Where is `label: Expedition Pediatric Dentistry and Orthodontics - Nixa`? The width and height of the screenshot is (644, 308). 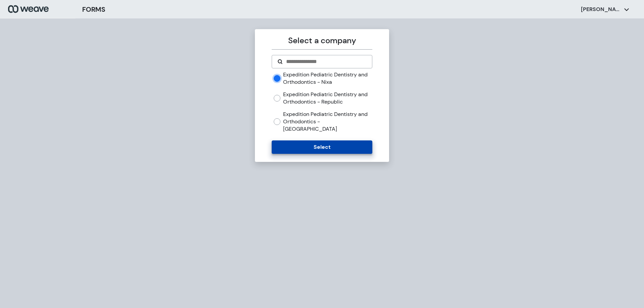 label: Expedition Pediatric Dentistry and Orthodontics - Nixa is located at coordinates (327, 78).